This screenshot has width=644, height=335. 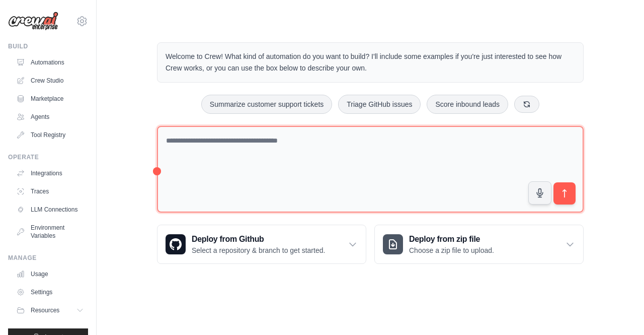 What do you see at coordinates (619, 311) in the screenshot?
I see `div: Chat Widget` at bounding box center [619, 311].